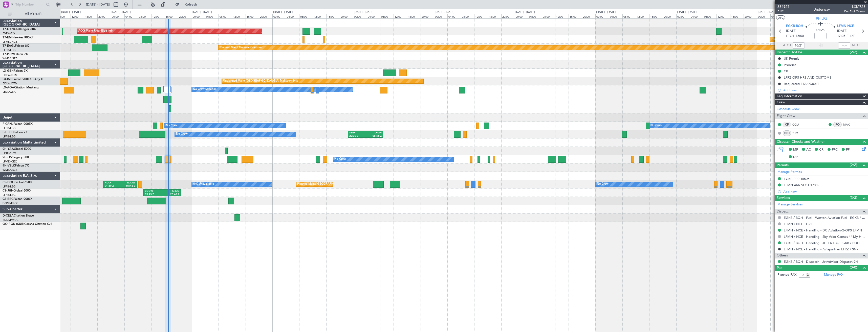 Image resolution: width=868 pixels, height=332 pixels. Describe the element at coordinates (8, 199) in the screenshot. I see `span: CS-RRC` at that location.